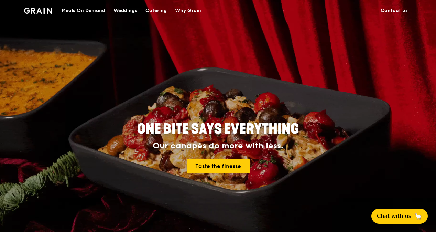  What do you see at coordinates (394, 216) in the screenshot?
I see `span: Chat with us` at bounding box center [394, 216].